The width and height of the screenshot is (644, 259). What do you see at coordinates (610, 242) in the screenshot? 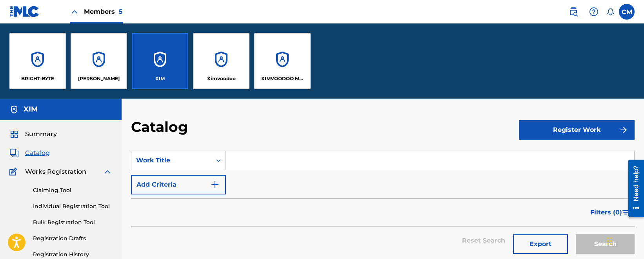
I see `div: Drag` at bounding box center [610, 242].